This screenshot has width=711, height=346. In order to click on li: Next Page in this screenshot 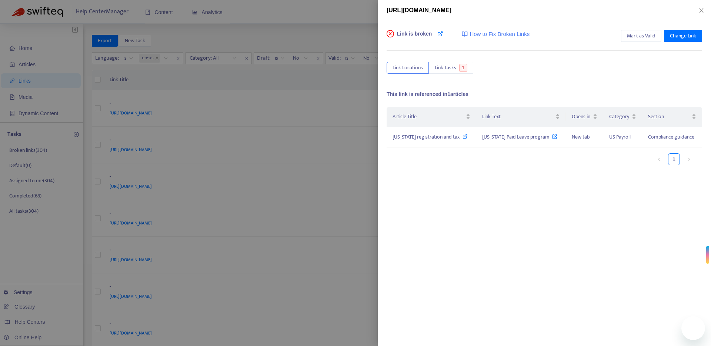, I will do `click(689, 159)`.